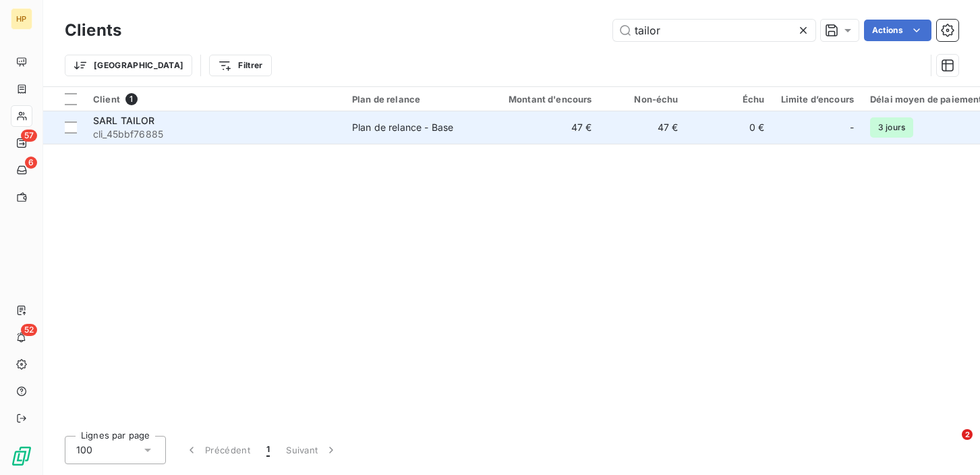 Image resolution: width=980 pixels, height=475 pixels. Describe the element at coordinates (730, 128) in the screenshot. I see `td: 0 €` at that location.